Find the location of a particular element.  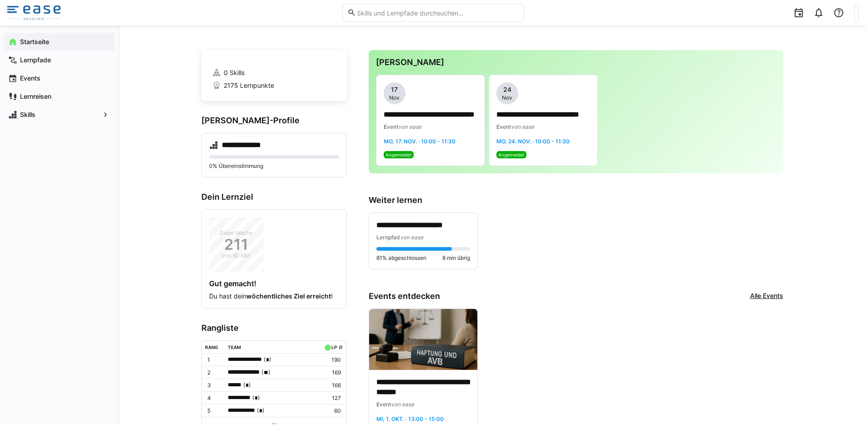

span: 17 is located at coordinates (394, 90).